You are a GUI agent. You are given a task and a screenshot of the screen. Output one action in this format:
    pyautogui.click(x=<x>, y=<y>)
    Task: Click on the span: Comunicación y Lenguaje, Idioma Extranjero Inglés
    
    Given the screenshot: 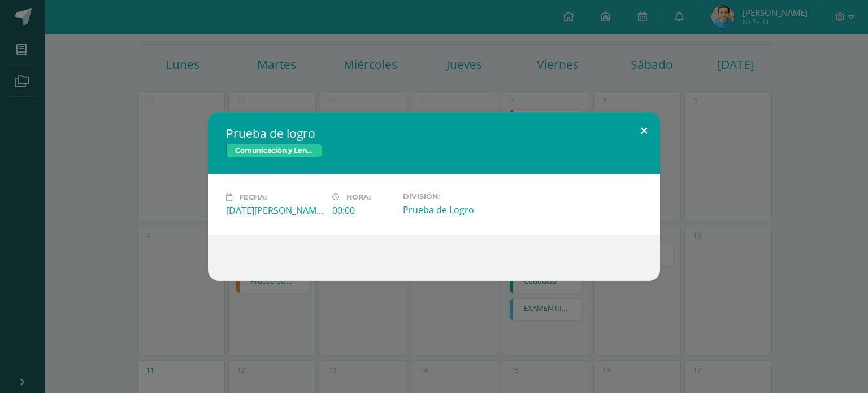 What is the action you would take?
    pyautogui.click(x=274, y=151)
    